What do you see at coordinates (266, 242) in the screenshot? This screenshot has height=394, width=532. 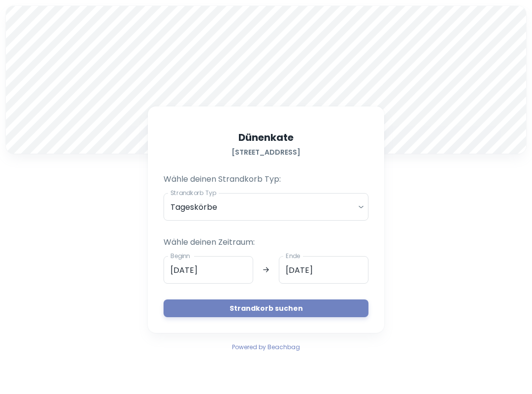 I see `p: Wähle deinen Zeitraum:` at bounding box center [266, 242].